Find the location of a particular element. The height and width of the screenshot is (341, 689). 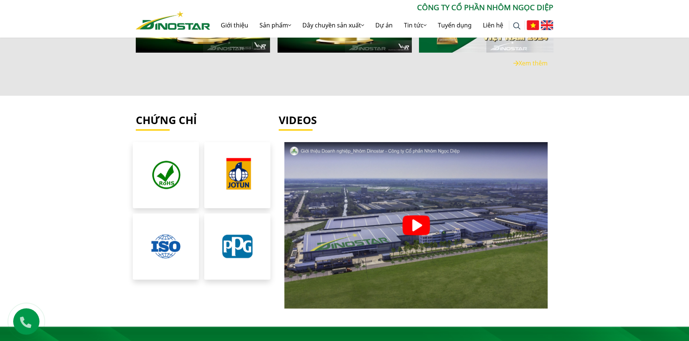

a: Xem thêm is located at coordinates (530, 63).